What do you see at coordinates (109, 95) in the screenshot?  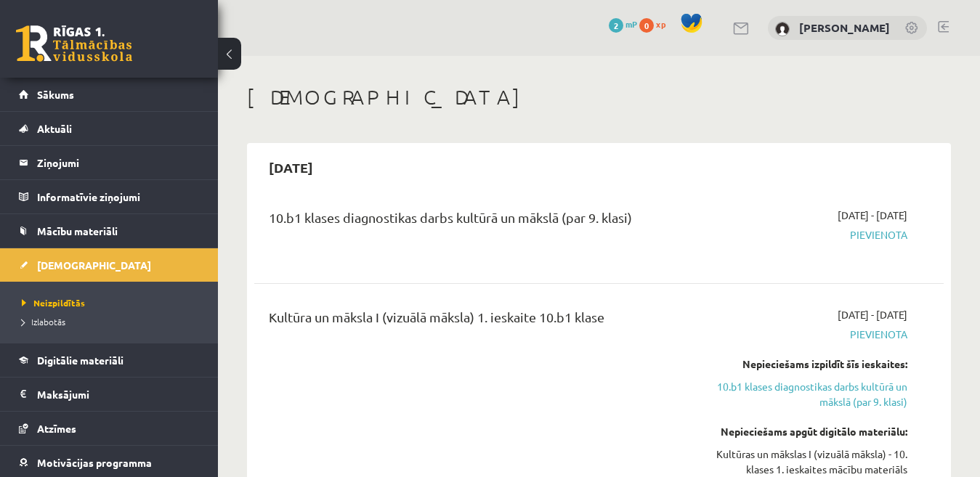 I see `a: Sākums` at bounding box center [109, 95].